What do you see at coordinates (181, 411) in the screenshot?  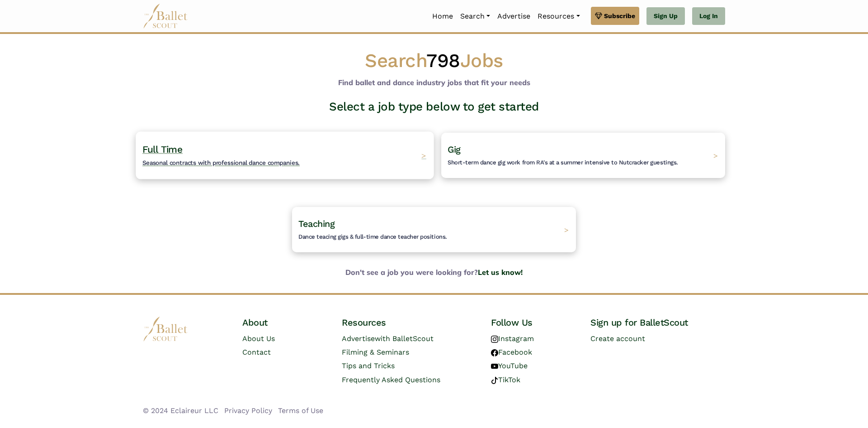 I see `li: © 2024 Eclaireur LLC` at bounding box center [181, 411].